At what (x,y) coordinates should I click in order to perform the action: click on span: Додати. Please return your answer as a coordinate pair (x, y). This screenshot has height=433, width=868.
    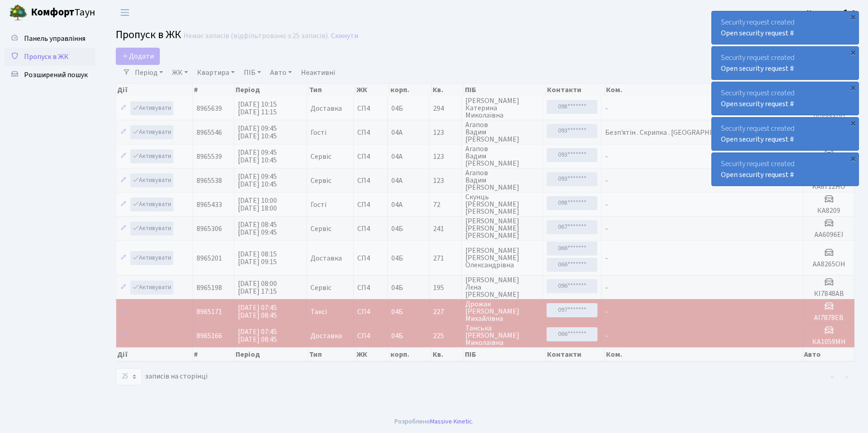
    Looking at the image, I should click on (138, 56).